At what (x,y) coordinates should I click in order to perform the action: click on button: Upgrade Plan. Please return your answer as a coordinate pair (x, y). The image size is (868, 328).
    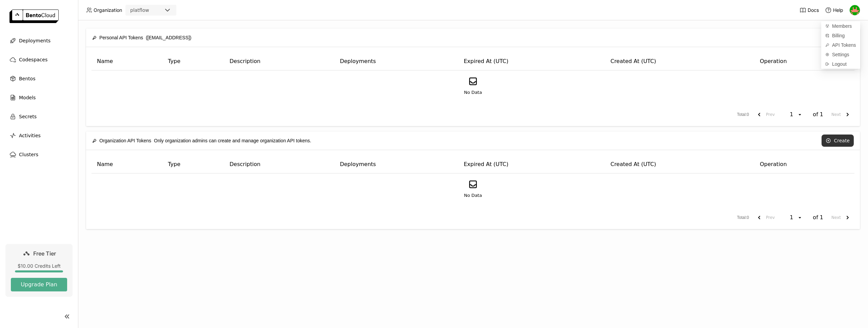
    Looking at the image, I should click on (39, 285).